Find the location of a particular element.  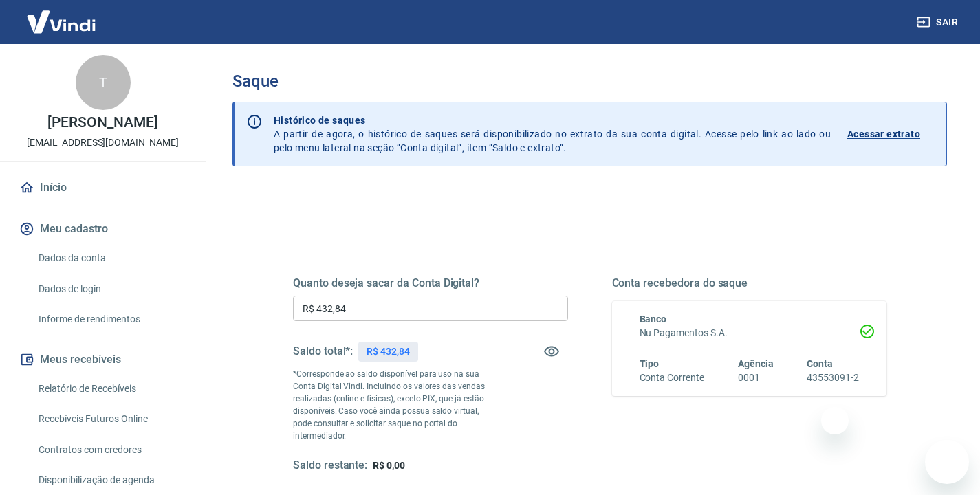

div: T is located at coordinates (103, 82).